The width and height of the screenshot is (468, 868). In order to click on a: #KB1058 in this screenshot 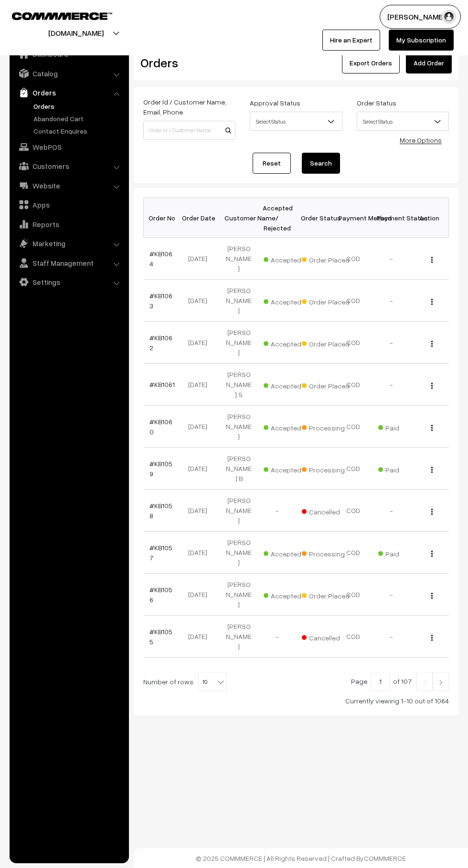, I will do `click(161, 511)`.